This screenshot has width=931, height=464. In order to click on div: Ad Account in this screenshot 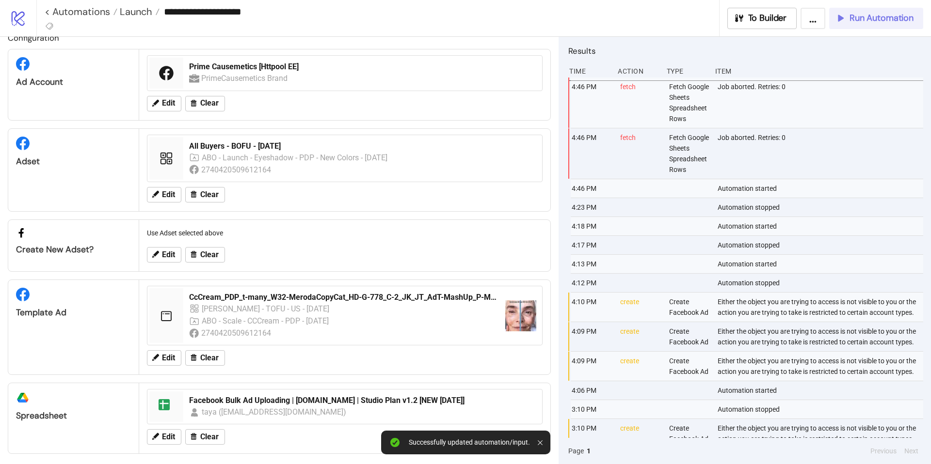, I will do `click(73, 82)`.